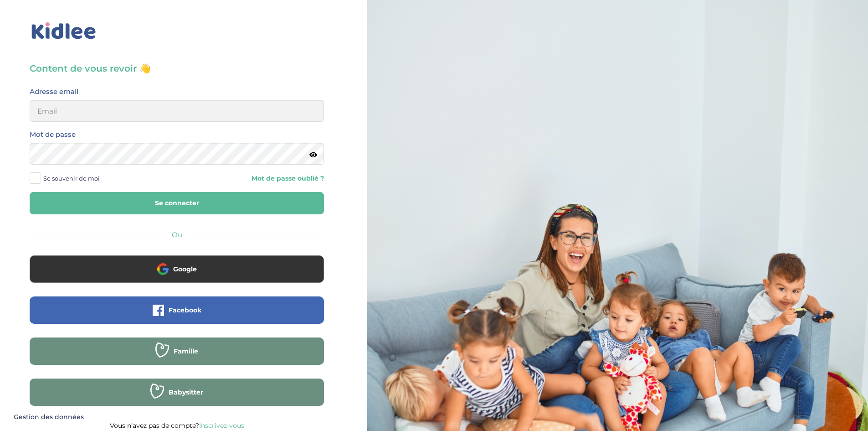  What do you see at coordinates (177, 357) in the screenshot?
I see `a: Famille` at bounding box center [177, 357].